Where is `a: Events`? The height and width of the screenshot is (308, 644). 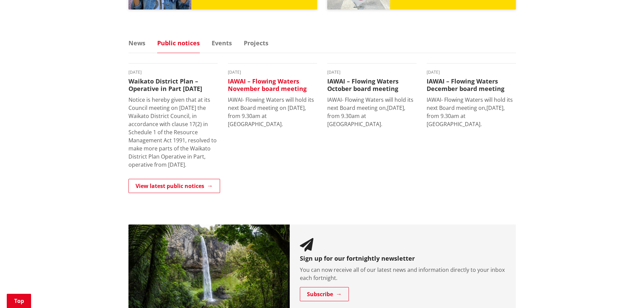 a: Events is located at coordinates (222, 43).